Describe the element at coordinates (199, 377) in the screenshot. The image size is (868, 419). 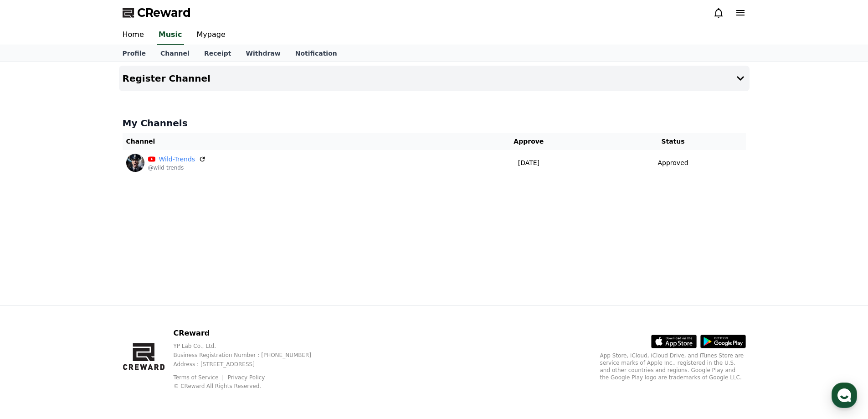
I see `a: Terms of Service` at that location.